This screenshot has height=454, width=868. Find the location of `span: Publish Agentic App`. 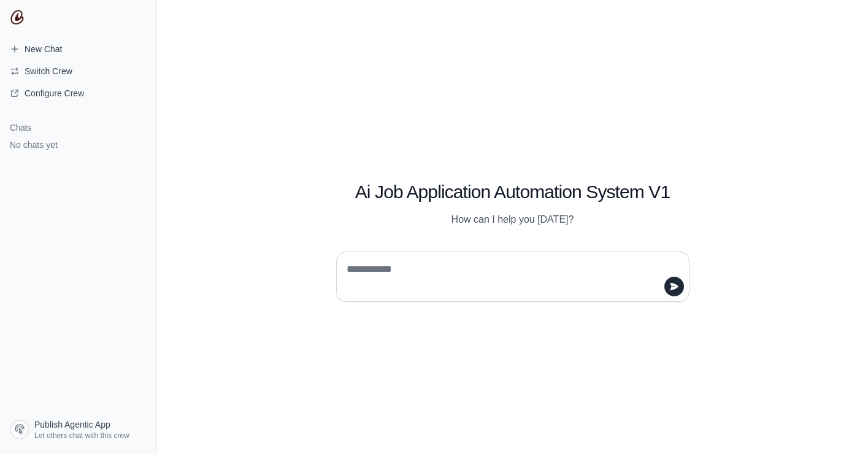

span: Publish Agentic App is located at coordinates (72, 425).